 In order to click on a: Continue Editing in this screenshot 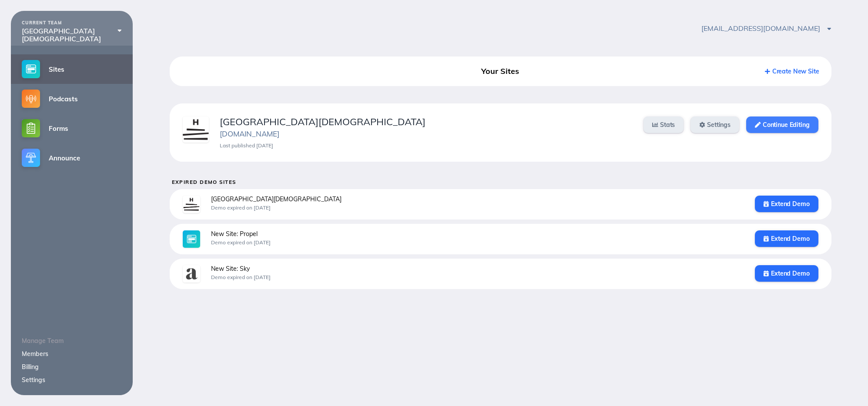, I will do `click(781, 125)`.